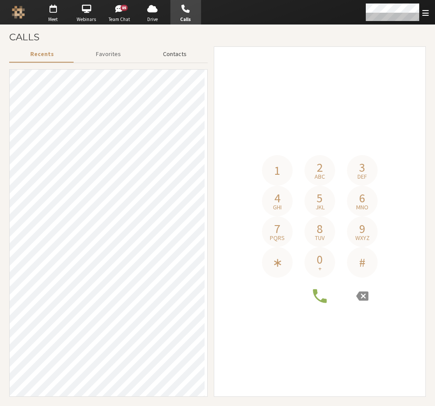  What do you see at coordinates (362, 238) in the screenshot?
I see `span: wxyz` at bounding box center [362, 238].